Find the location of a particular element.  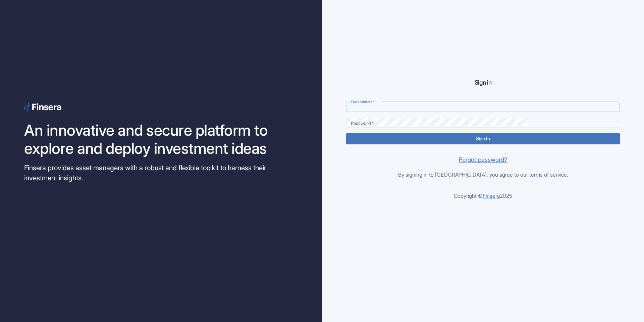

p: Copyright © 2025 is located at coordinates (483, 196).